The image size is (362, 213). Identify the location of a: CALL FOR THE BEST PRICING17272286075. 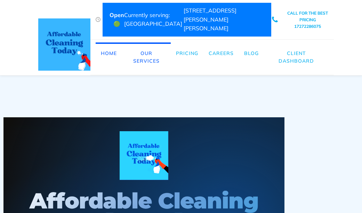
(308, 20).